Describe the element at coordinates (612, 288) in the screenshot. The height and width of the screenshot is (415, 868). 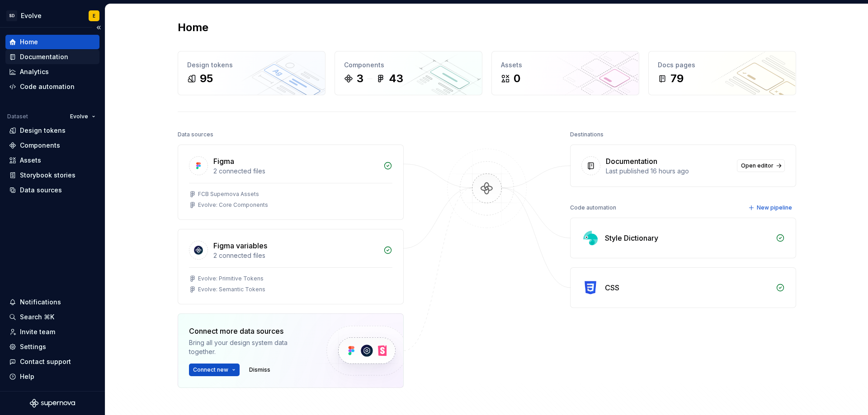
I see `div: CSS` at that location.